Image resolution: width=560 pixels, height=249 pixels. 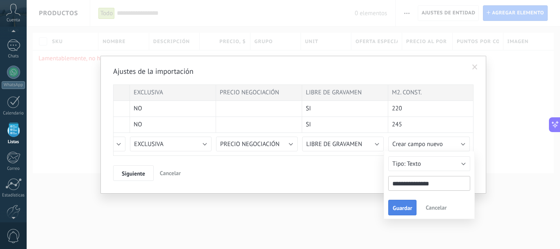 I want to click on div: Calendario, so click(x=14, y=113).